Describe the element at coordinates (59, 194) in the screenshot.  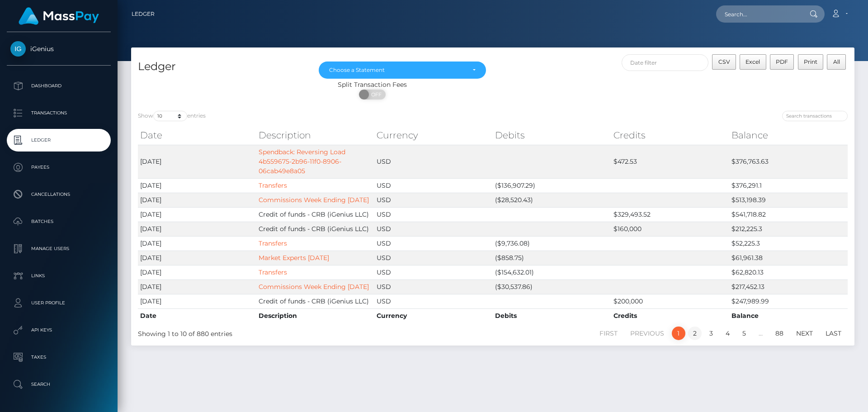
I see `p: Cancellations` at that location.